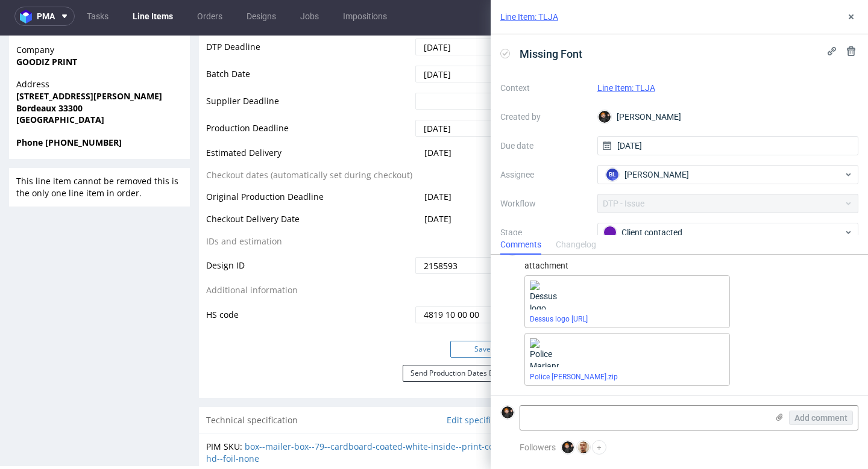 Image resolution: width=868 pixels, height=469 pixels. What do you see at coordinates (360, 417) in the screenshot?
I see `div: PIM SKU:` at bounding box center [360, 417].